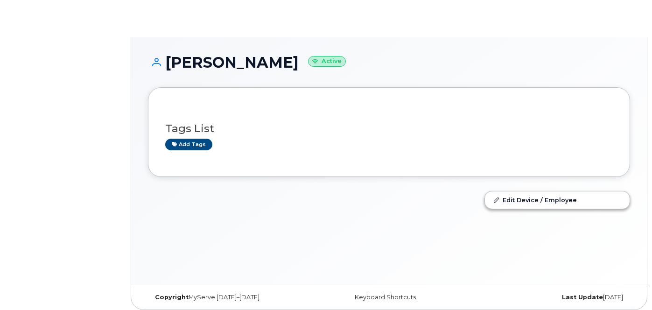 This screenshot has height=310, width=652. What do you see at coordinates (189, 144) in the screenshot?
I see `a: Add tags` at bounding box center [189, 144].